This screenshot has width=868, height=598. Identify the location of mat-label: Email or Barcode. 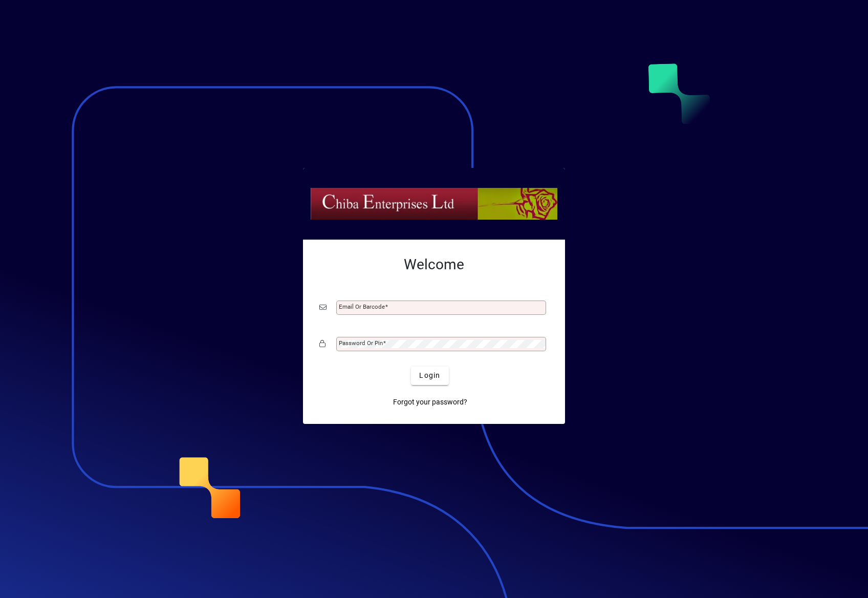
(362, 307).